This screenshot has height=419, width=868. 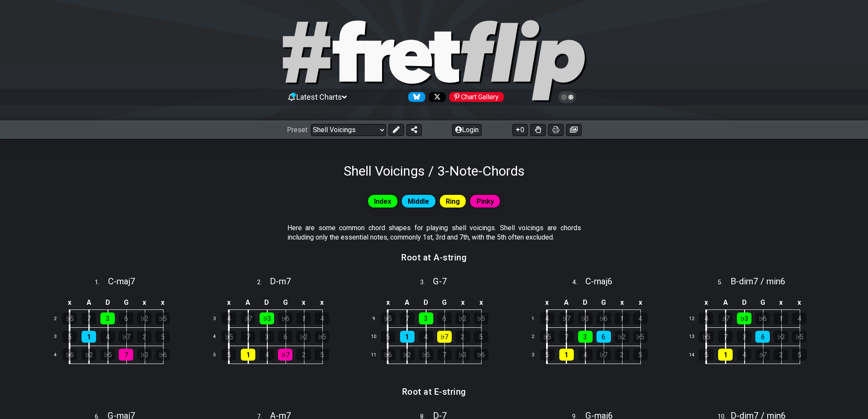 What do you see at coordinates (567, 97) in the screenshot?
I see `span: Toggle light / dark theme` at bounding box center [567, 97].